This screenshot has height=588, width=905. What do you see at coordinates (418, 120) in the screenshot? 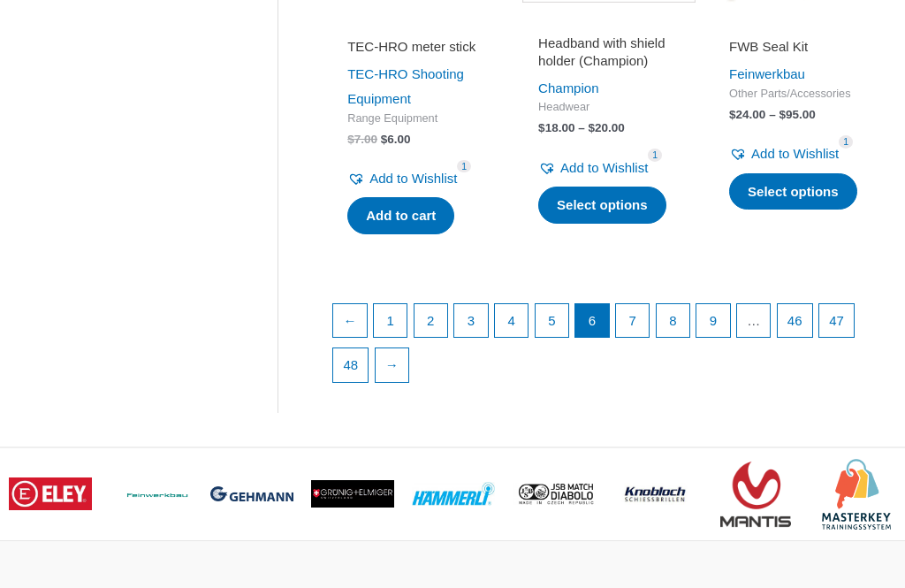
I see `span: Range Equipment` at bounding box center [418, 120].